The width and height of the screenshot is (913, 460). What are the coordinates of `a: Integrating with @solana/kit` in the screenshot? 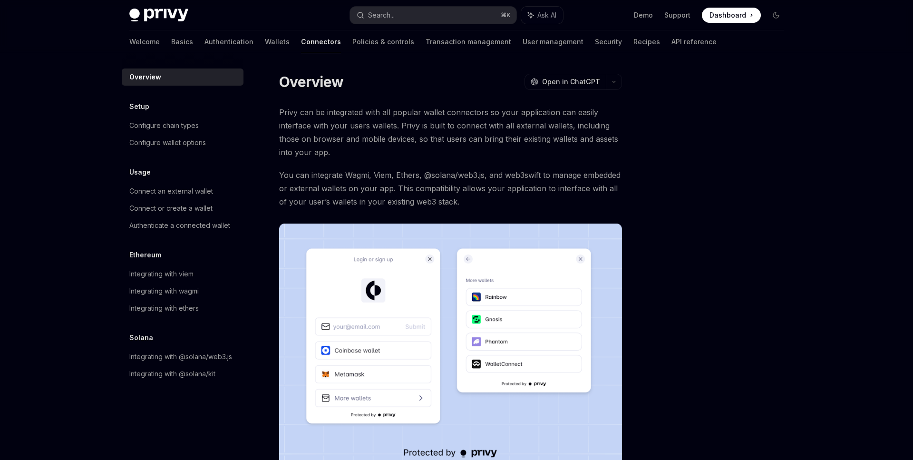 It's located at (183, 374).